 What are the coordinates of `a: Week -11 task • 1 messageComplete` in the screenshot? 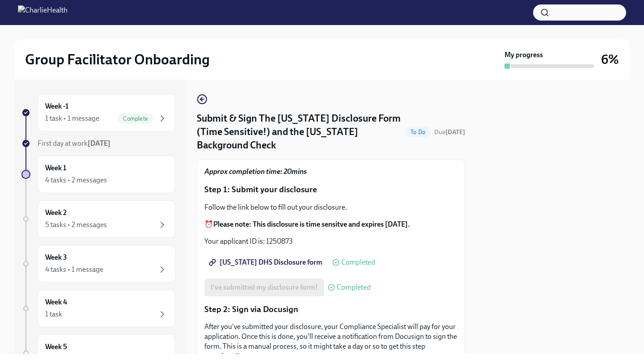 It's located at (99, 113).